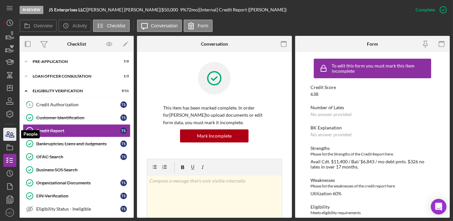  Describe the element at coordinates (123, 62) in the screenshot. I see `div: 7 / 9` at that location.